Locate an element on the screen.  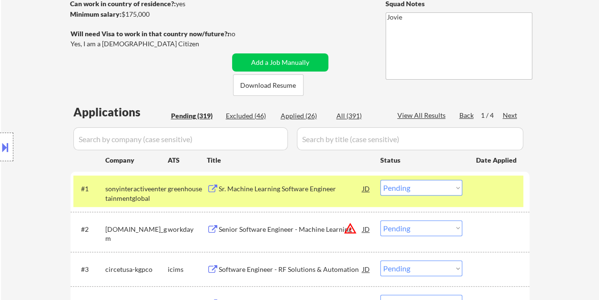
div: Software Engineer - RF Solutions & Automation is located at coordinates (291, 269).